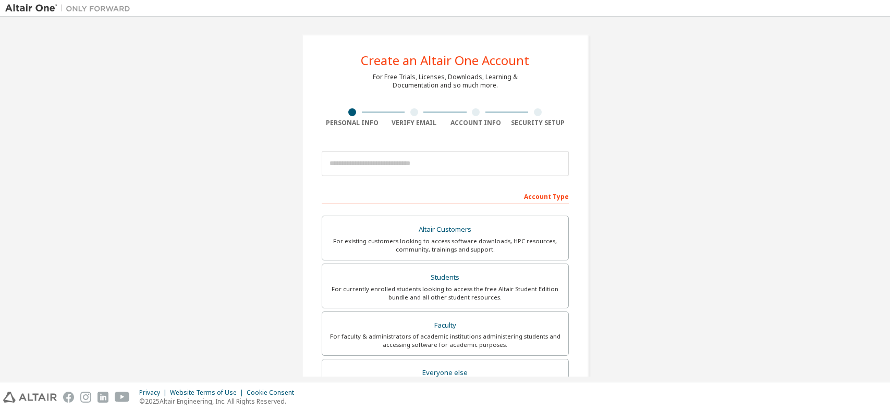 This screenshot has height=412, width=890. What do you see at coordinates (273, 393) in the screenshot?
I see `div: Cookie Consent` at bounding box center [273, 393].